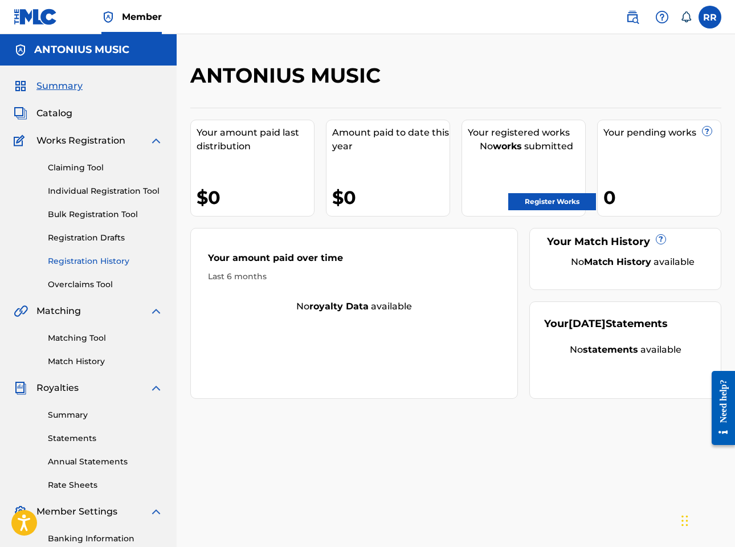 This screenshot has height=547, width=735. I want to click on img: Member Settings, so click(21, 512).